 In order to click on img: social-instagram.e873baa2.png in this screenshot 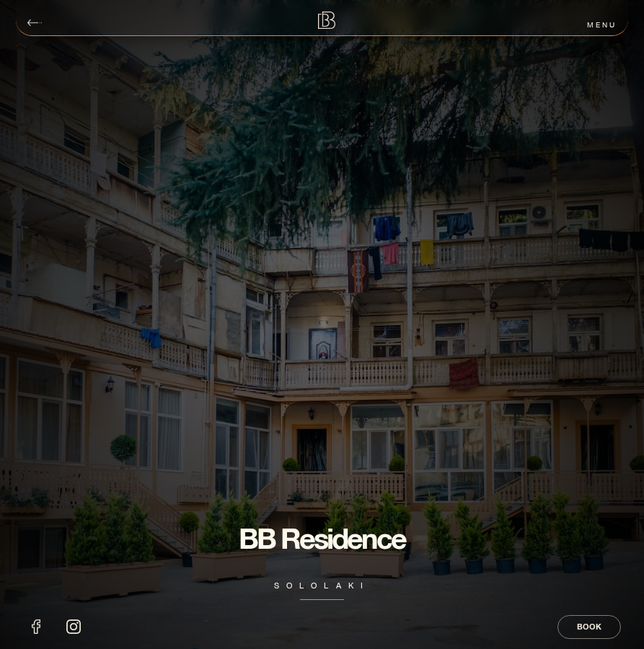, I will do `click(73, 627)`.